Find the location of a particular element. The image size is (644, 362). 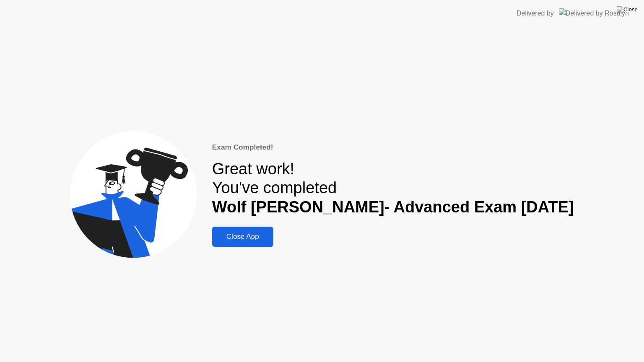

div: Great work! You've completed is located at coordinates (393, 188).